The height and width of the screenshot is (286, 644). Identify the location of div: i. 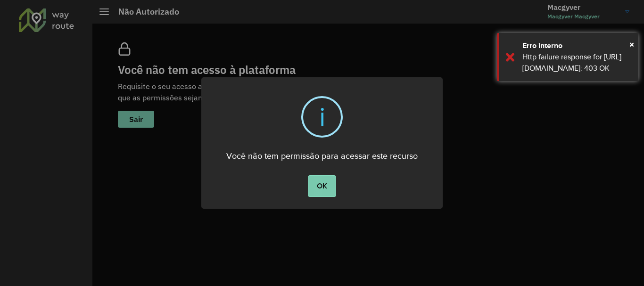
(322, 117).